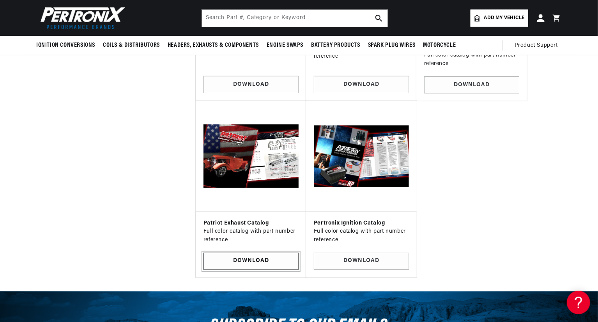  I want to click on img: Patriot Exhaust Catalog, so click(251, 156).